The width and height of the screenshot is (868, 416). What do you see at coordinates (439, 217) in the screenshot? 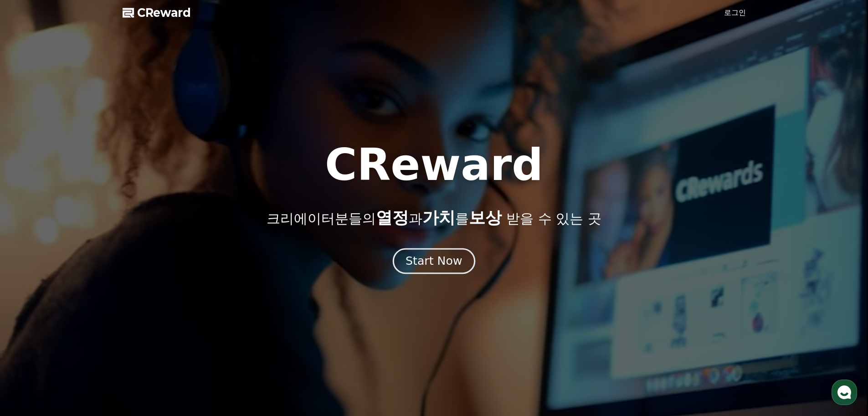
I see `span: 가치` at bounding box center [439, 217].